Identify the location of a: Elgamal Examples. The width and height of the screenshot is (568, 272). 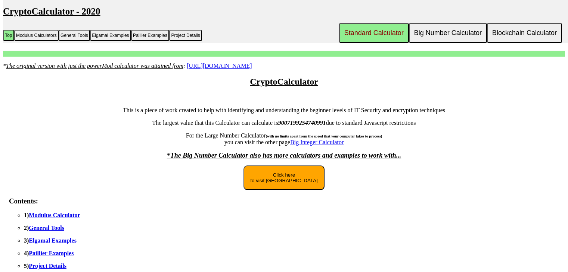
(53, 241).